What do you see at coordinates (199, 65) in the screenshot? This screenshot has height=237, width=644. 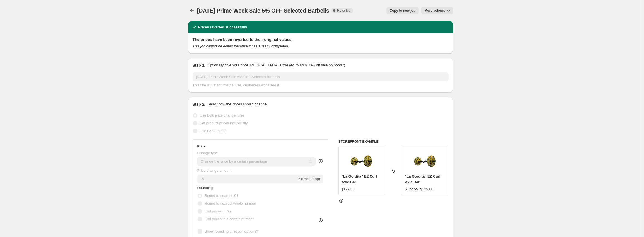 I see `h2: Step 1.` at bounding box center [199, 65].